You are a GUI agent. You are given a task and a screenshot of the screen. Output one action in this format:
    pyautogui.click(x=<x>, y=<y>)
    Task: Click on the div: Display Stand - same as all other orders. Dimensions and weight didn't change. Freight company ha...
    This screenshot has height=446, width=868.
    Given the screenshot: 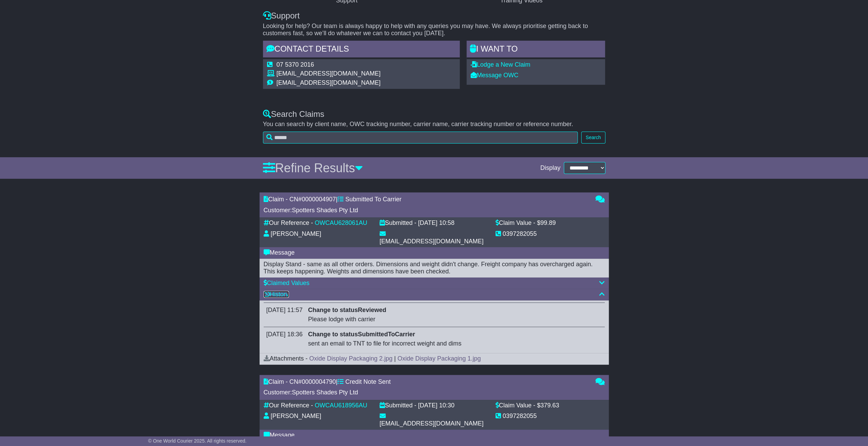 What is the action you would take?
    pyautogui.click(x=434, y=268)
    